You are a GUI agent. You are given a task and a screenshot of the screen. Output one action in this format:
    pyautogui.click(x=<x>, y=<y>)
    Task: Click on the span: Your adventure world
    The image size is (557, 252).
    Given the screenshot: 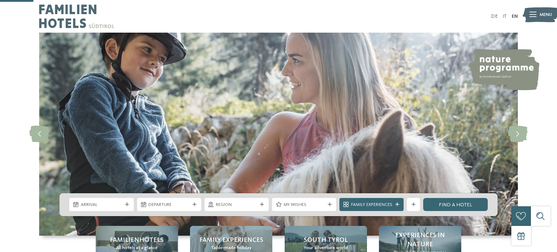 What is the action you would take?
    pyautogui.click(x=326, y=248)
    